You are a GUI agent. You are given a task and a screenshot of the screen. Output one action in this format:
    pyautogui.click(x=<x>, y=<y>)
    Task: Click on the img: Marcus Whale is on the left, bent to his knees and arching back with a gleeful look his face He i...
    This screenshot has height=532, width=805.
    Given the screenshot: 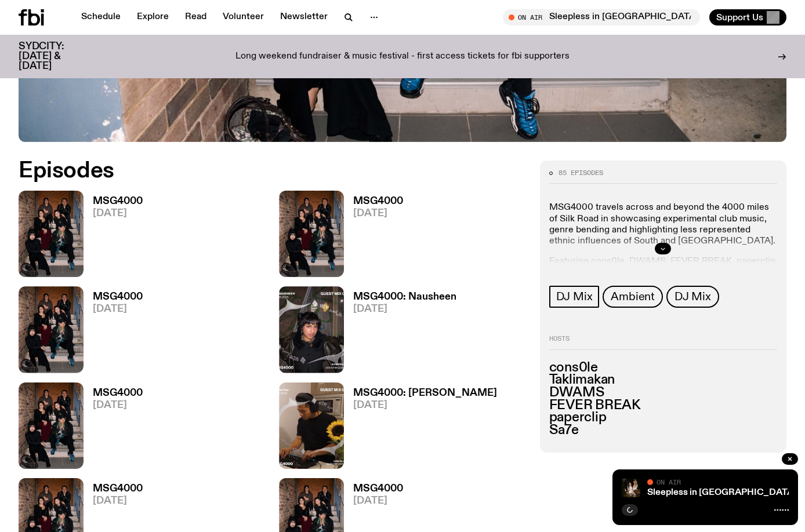 What is the action you would take?
    pyautogui.click(x=631, y=488)
    